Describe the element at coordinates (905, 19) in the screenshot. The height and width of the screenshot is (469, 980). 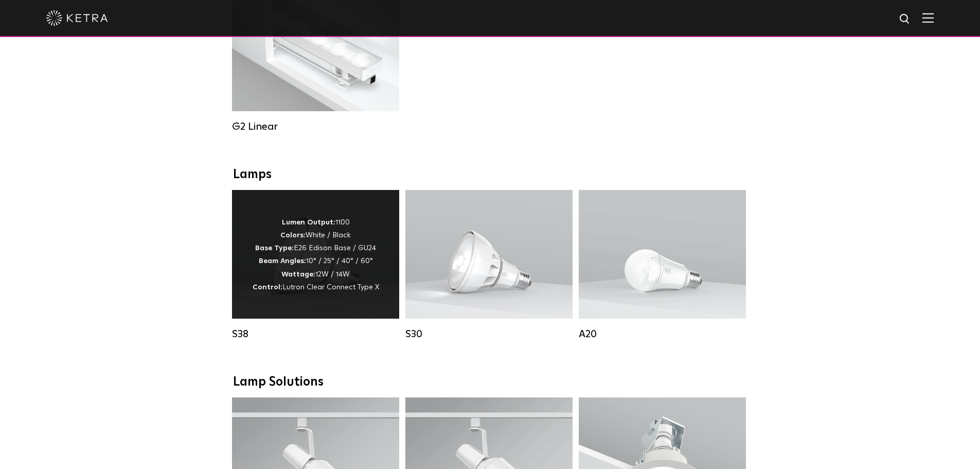
I see `img: search icon` at that location.